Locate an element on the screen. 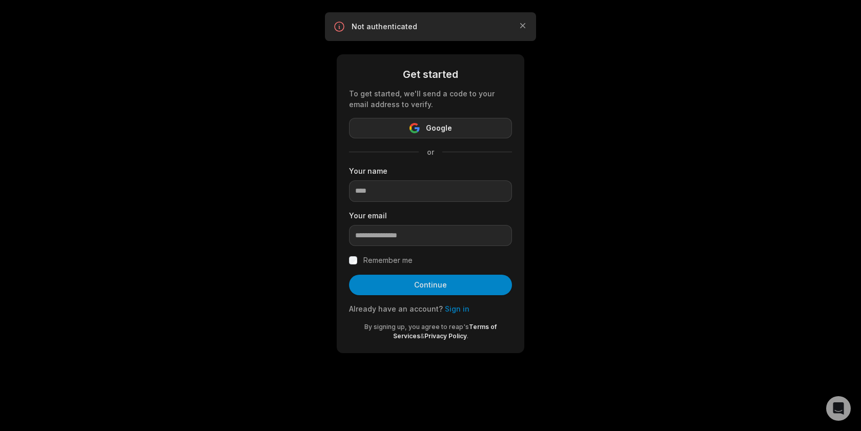  label: Your name is located at coordinates (430, 171).